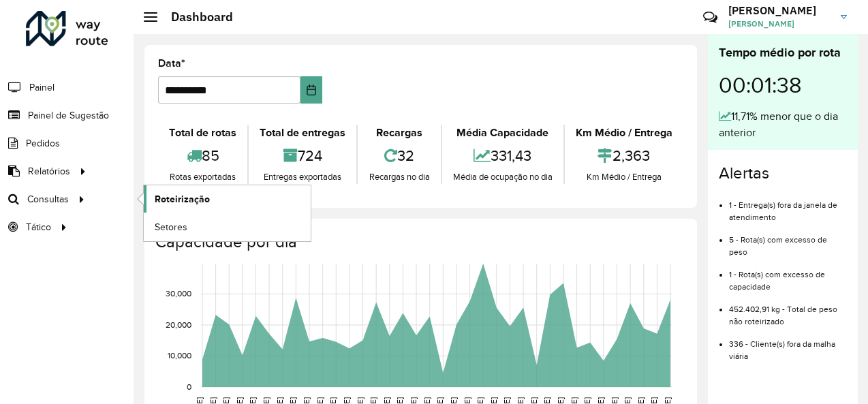 Image resolution: width=868 pixels, height=404 pixels. Describe the element at coordinates (312, 90) in the screenshot. I see `button: Choose Date` at that location.